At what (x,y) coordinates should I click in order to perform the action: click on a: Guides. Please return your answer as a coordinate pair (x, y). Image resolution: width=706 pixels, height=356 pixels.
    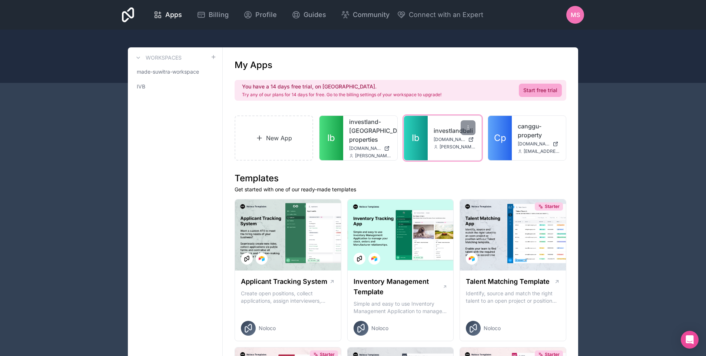
    Looking at the image, I should click on (309, 15).